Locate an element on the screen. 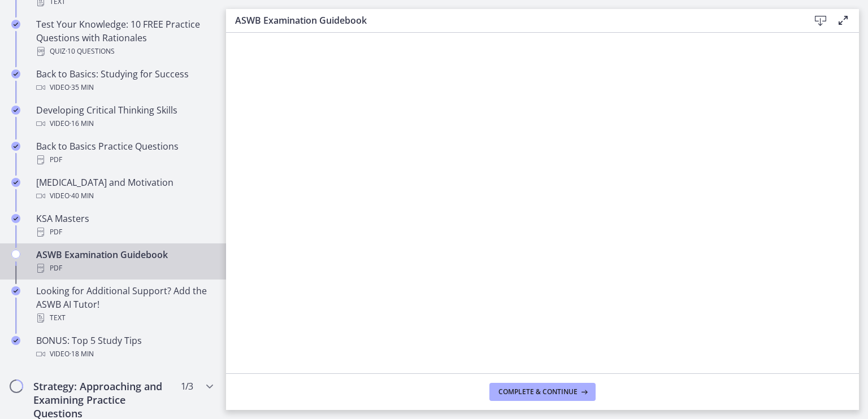 This screenshot has height=419, width=868. button: Complete & continue is located at coordinates (543, 393).